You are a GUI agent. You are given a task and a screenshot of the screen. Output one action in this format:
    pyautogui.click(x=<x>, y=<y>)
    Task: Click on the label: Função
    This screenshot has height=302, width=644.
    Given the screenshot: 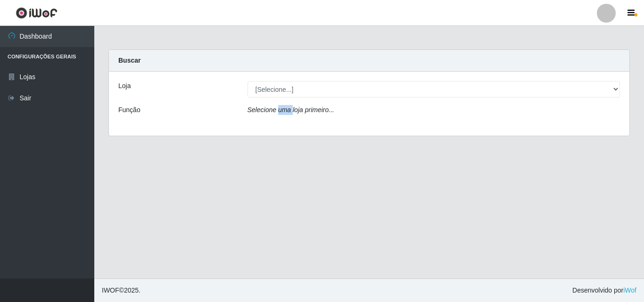 What is the action you would take?
    pyautogui.click(x=129, y=110)
    